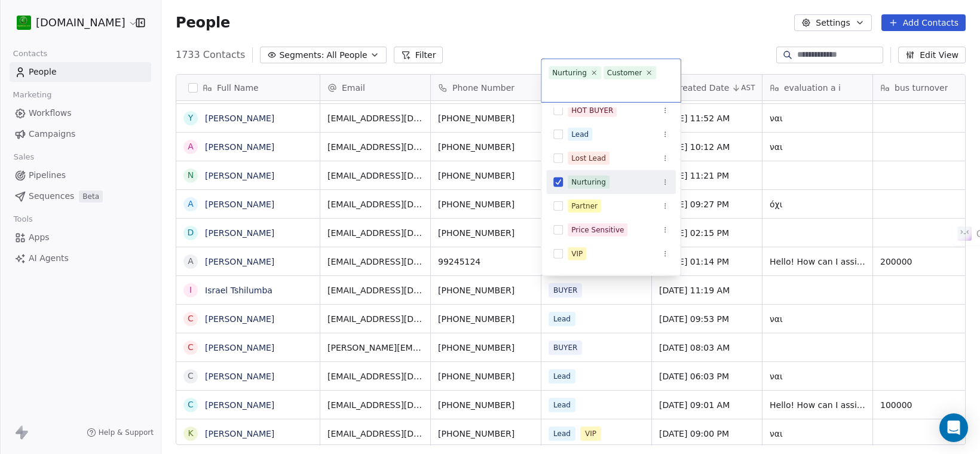 The image size is (980, 454). I want to click on div: HOT BUYER, so click(592, 111).